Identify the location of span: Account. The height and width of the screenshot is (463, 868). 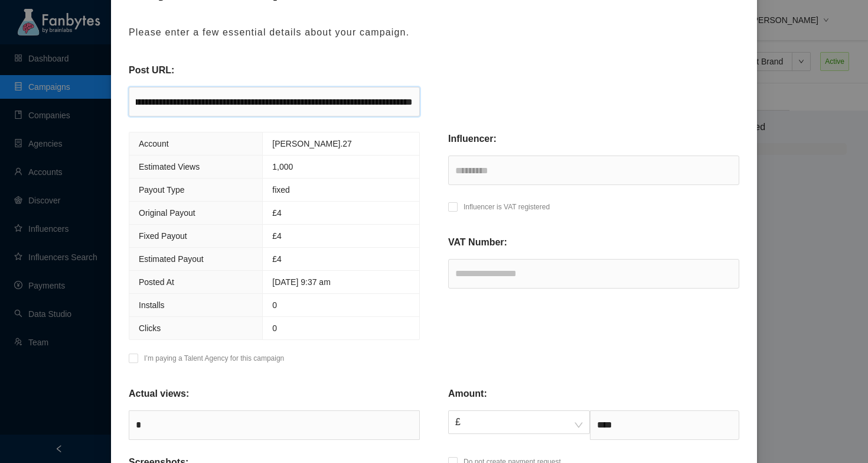
(154, 144).